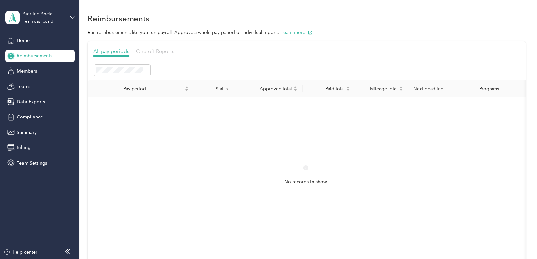 The height and width of the screenshot is (259, 537). Describe the element at coordinates (27, 132) in the screenshot. I see `span: Summary` at that location.